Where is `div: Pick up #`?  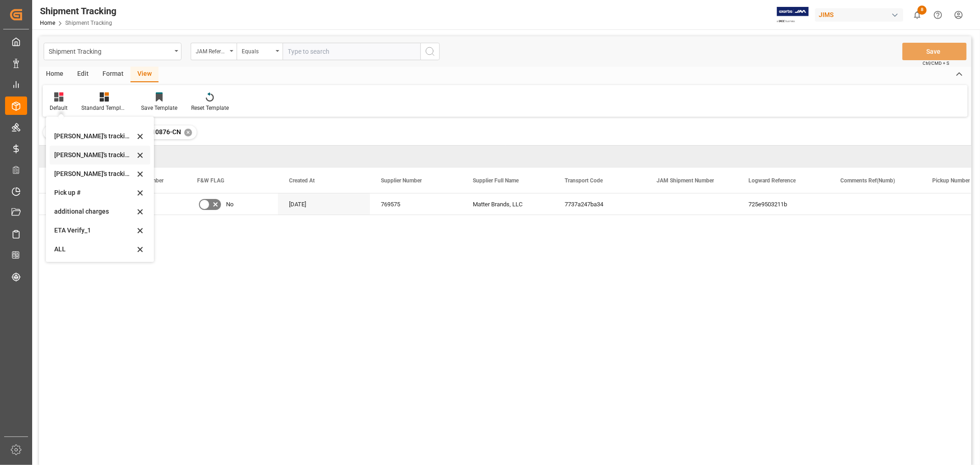 div: Pick up # is located at coordinates (94, 193).